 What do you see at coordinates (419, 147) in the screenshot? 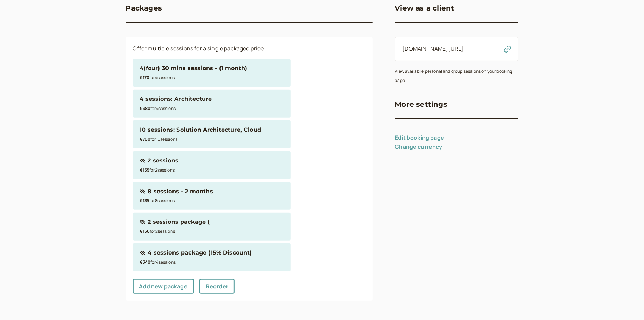
I see `a: Change currency` at bounding box center [419, 147].